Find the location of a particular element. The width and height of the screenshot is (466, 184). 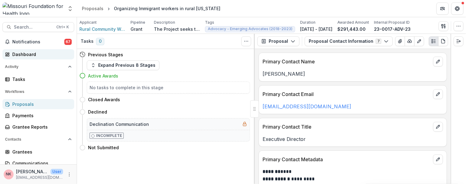

button: Proposal Contact Information7 is located at coordinates (348, 41).